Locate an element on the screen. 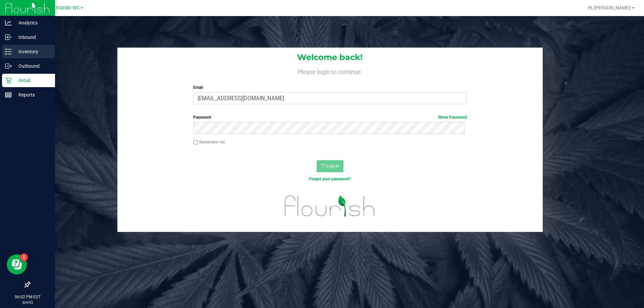 This screenshot has width=644, height=308. label: Remember me is located at coordinates (209, 142).